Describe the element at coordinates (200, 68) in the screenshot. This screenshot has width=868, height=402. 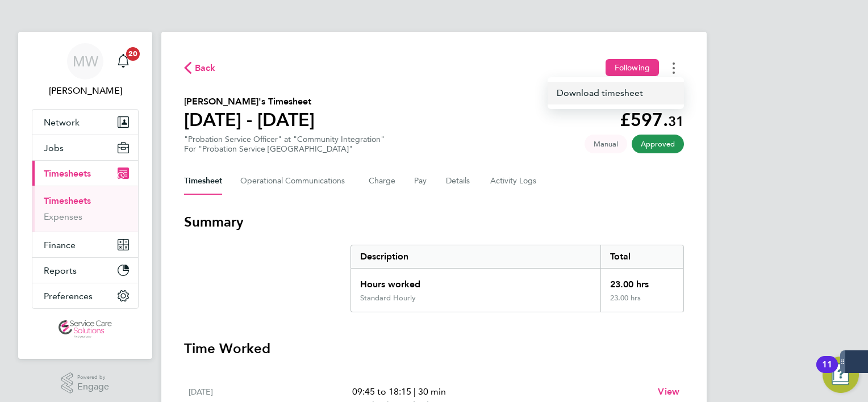
I see `button: Back` at that location.